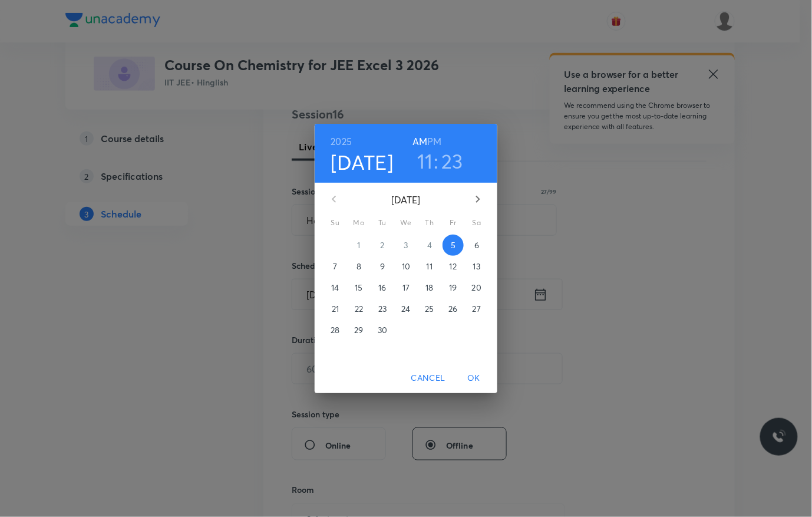 The width and height of the screenshot is (812, 517). What do you see at coordinates (406, 266) in the screenshot?
I see `button: 10` at bounding box center [406, 266].